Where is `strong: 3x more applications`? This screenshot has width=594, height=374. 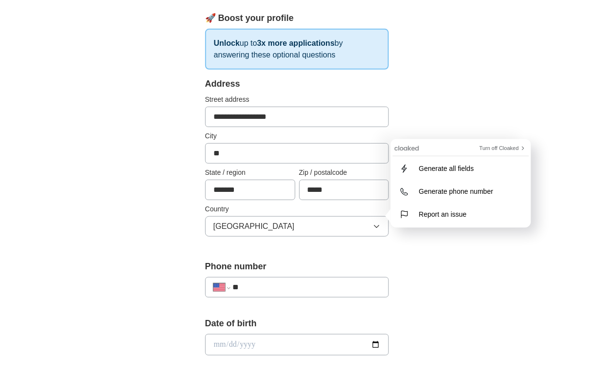
strong: 3x more applications is located at coordinates (296, 43).